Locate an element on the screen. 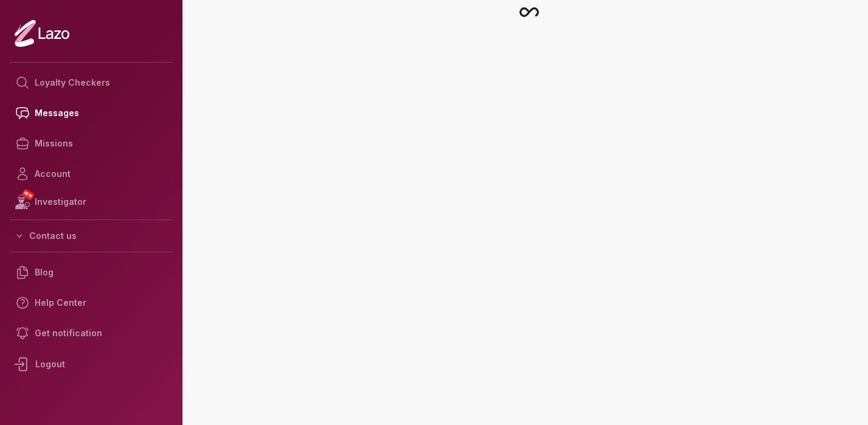  a: Blog is located at coordinates (91, 273).